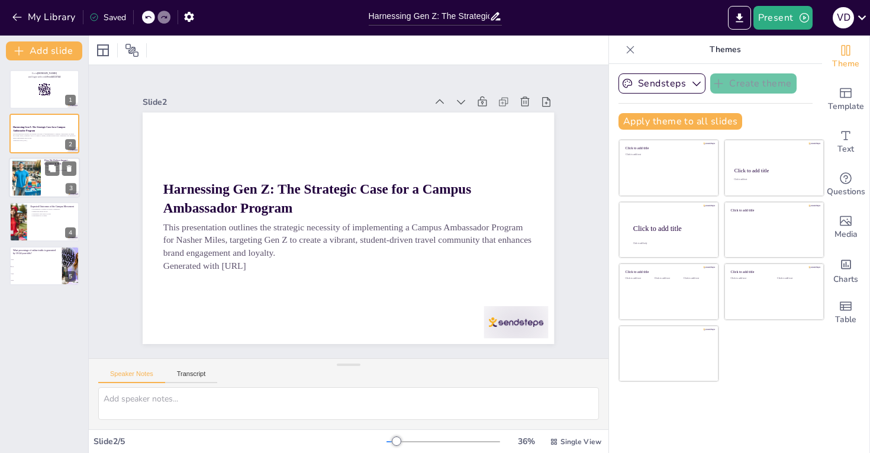 The image size is (870, 453). What do you see at coordinates (132, 50) in the screenshot?
I see `span: Position` at bounding box center [132, 50].